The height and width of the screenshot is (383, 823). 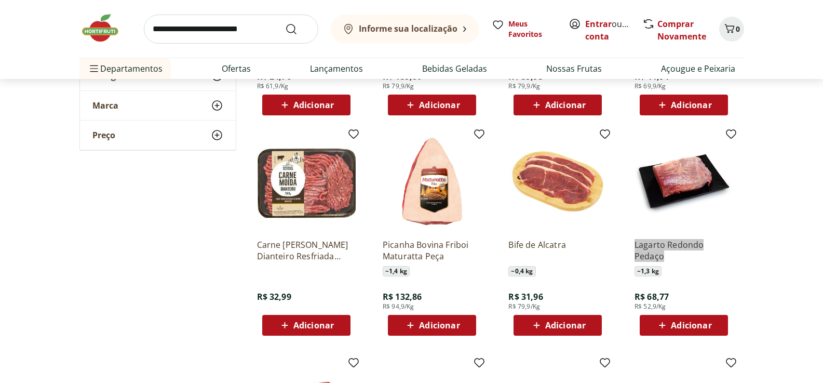 I want to click on span: Meus Favoritos, so click(x=532, y=29).